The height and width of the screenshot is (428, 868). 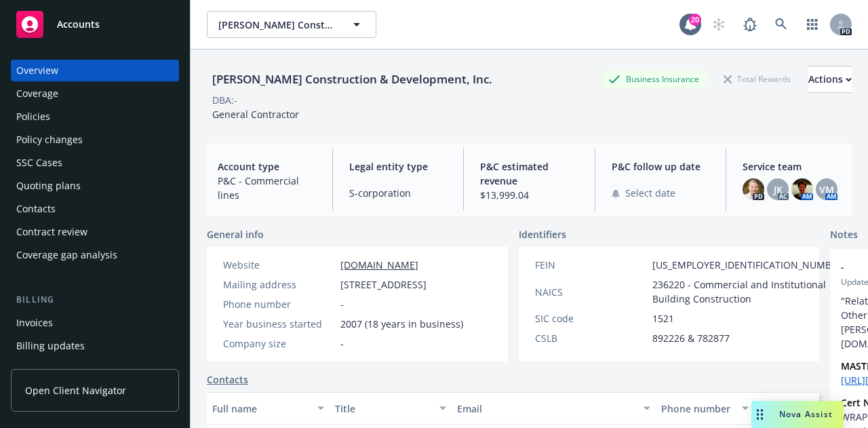 What do you see at coordinates (830, 79) in the screenshot?
I see `div: Actions` at bounding box center [830, 79].